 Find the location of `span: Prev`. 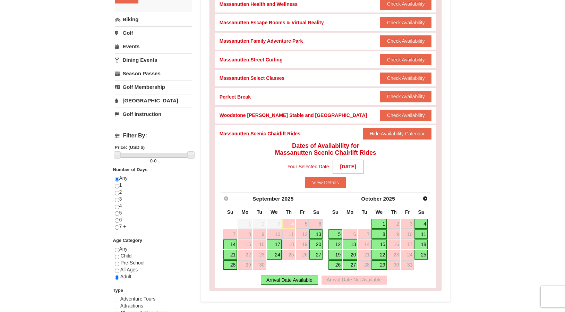

span: Prev is located at coordinates (226, 198).